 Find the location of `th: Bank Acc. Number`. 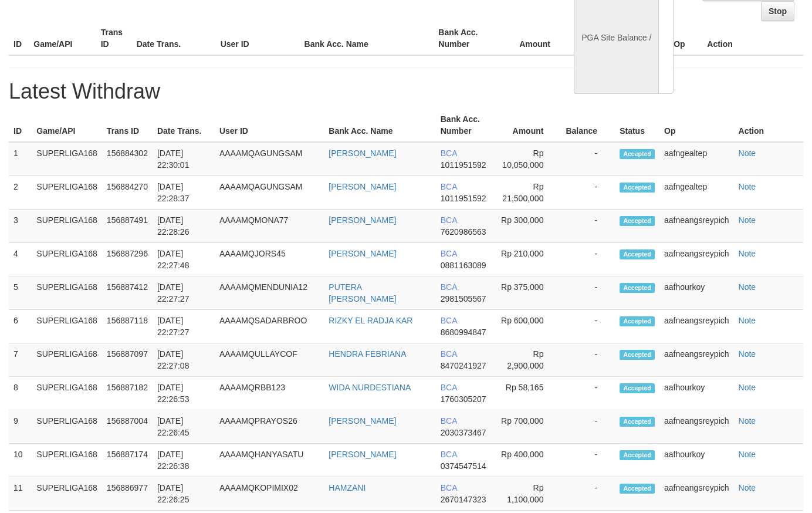

th: Bank Acc. Number is located at coordinates (467, 38).